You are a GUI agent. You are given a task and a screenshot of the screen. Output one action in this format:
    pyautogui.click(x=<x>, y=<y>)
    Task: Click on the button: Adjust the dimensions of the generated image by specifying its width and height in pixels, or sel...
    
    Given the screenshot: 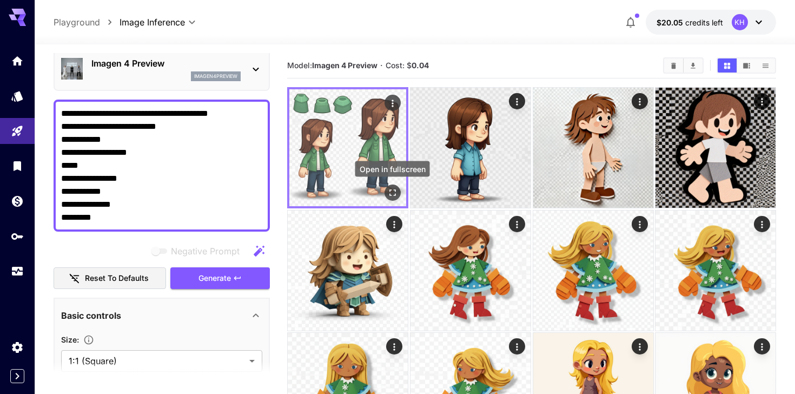 What is the action you would take?
    pyautogui.click(x=89, y=340)
    